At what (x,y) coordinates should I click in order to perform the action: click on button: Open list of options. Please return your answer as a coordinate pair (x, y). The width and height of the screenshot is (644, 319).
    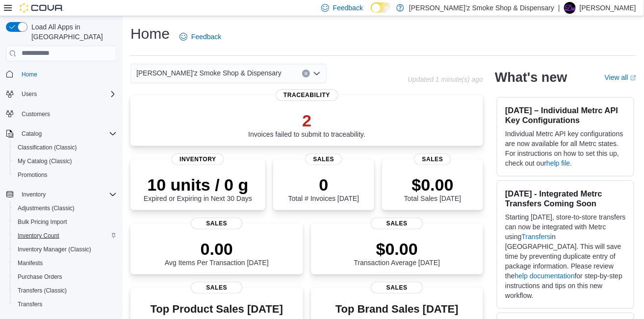
    Looking at the image, I should click on (317, 73).